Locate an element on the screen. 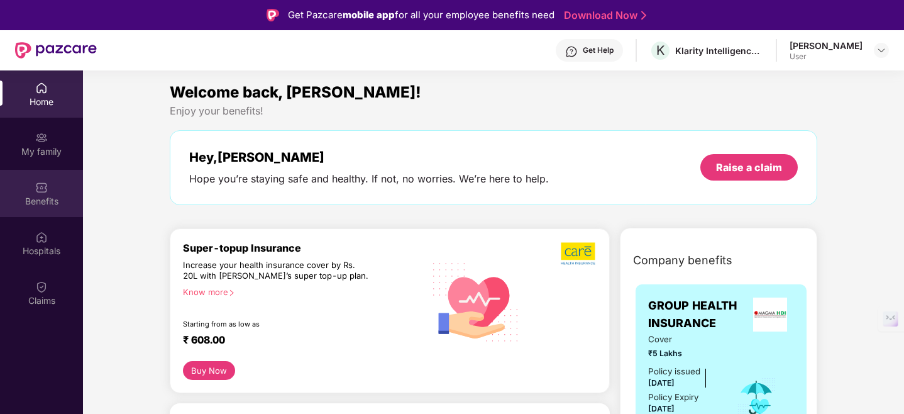 The height and width of the screenshot is (414, 904). div: Starting from as low as is located at coordinates (277, 324).